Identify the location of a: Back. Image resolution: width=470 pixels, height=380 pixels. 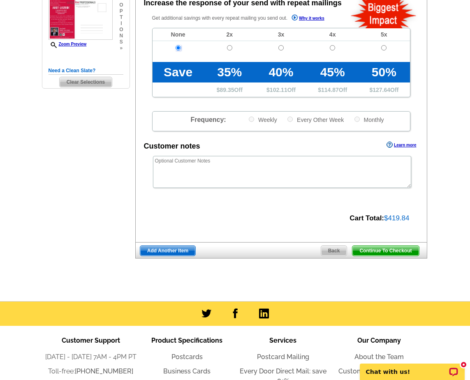
(334, 251).